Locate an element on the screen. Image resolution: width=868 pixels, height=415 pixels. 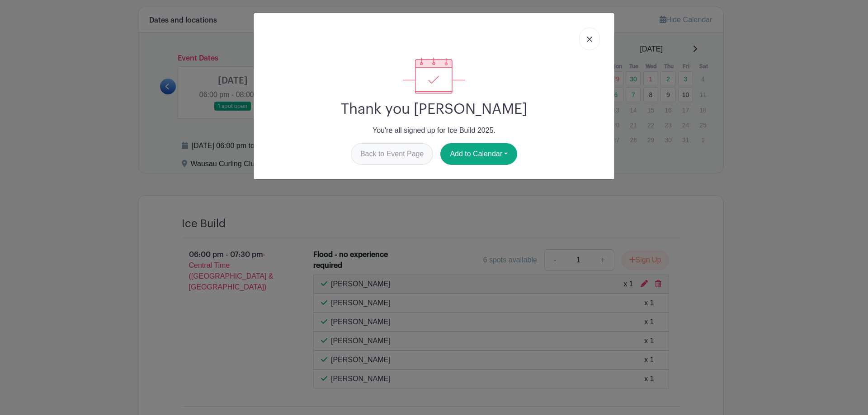
button: Add to Calendar is located at coordinates (479, 154).